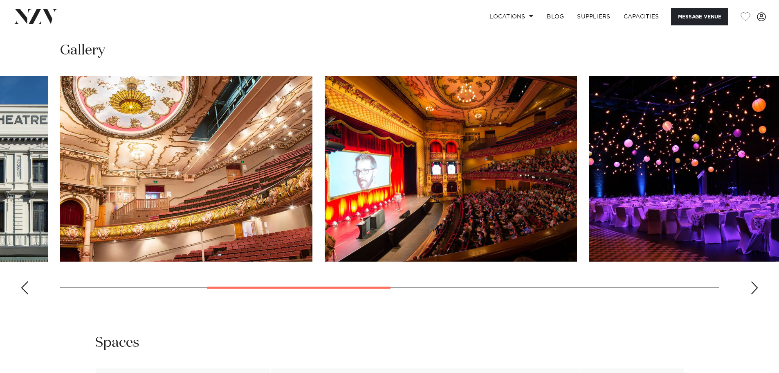 The height and width of the screenshot is (373, 779). What do you see at coordinates (556, 16) in the screenshot?
I see `a: BLOG` at bounding box center [556, 16].